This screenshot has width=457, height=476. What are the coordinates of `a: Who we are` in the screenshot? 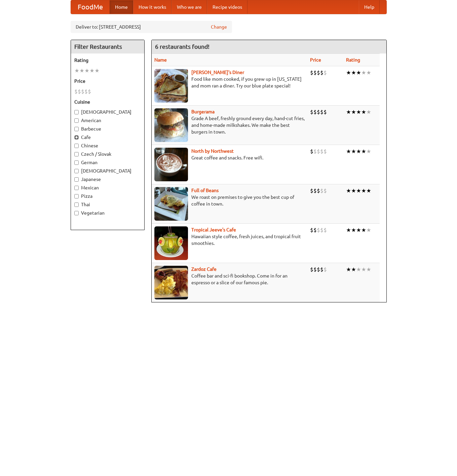 It's located at (190, 7).